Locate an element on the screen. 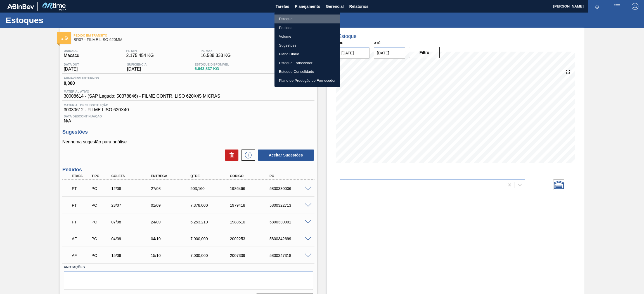 The image size is (644, 294). a: Estoque Consolidado is located at coordinates (307, 72).